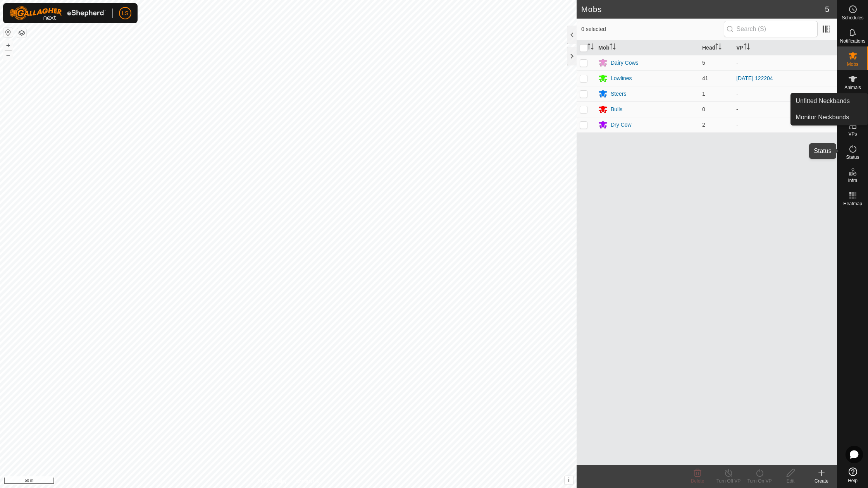 This screenshot has width=868, height=488. I want to click on h2: Mobs, so click(703, 9).